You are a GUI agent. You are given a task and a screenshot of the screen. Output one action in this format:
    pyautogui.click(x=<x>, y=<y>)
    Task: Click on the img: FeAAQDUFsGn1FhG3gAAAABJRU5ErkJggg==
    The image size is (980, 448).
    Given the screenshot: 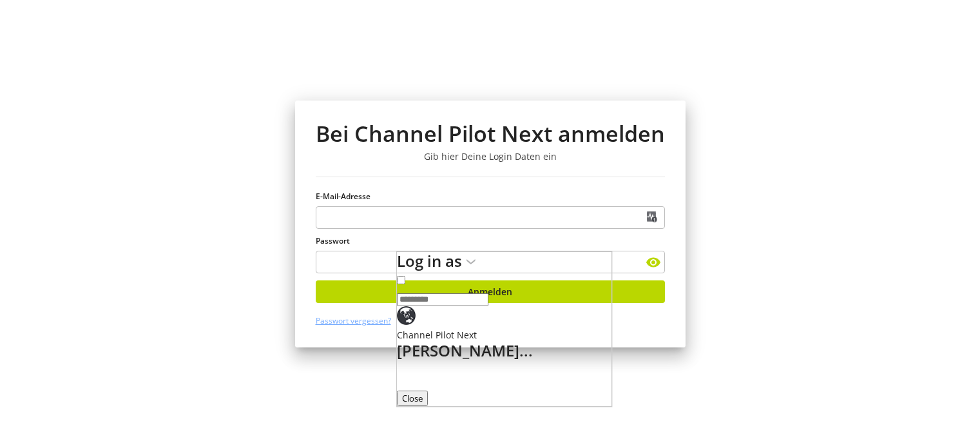 What is the action you would take?
    pyautogui.click(x=406, y=315)
    